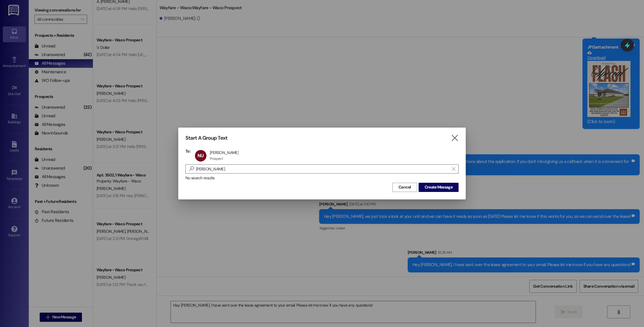 This screenshot has width=644, height=327. What do you see at coordinates (454, 169) in the screenshot?
I see `button: Clear text` at bounding box center [454, 169].